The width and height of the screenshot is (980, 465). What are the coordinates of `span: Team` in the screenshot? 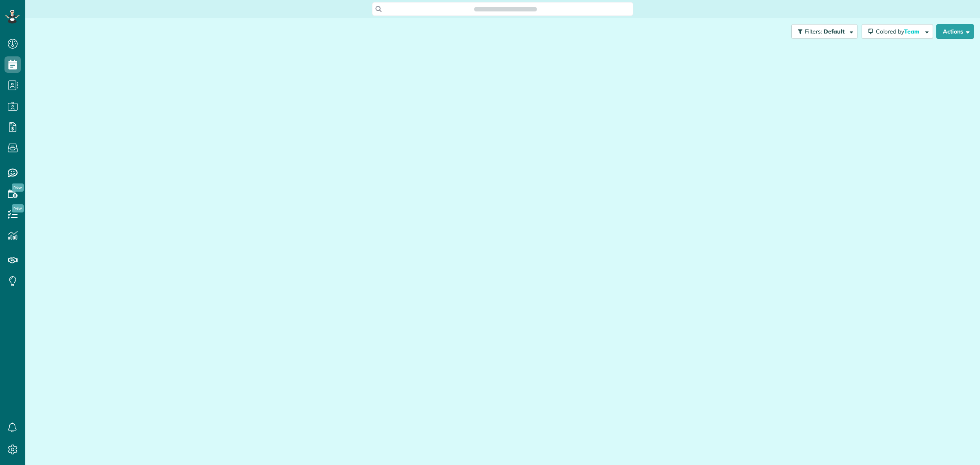 It's located at (912, 32).